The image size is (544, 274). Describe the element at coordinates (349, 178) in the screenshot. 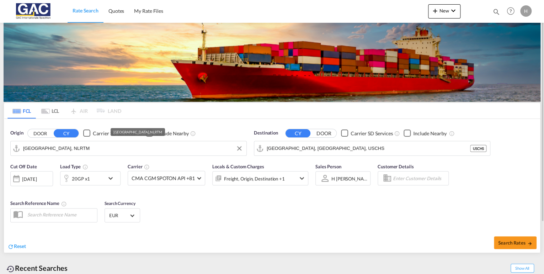

I see `md-select: Sales Person: H menze` at that location.